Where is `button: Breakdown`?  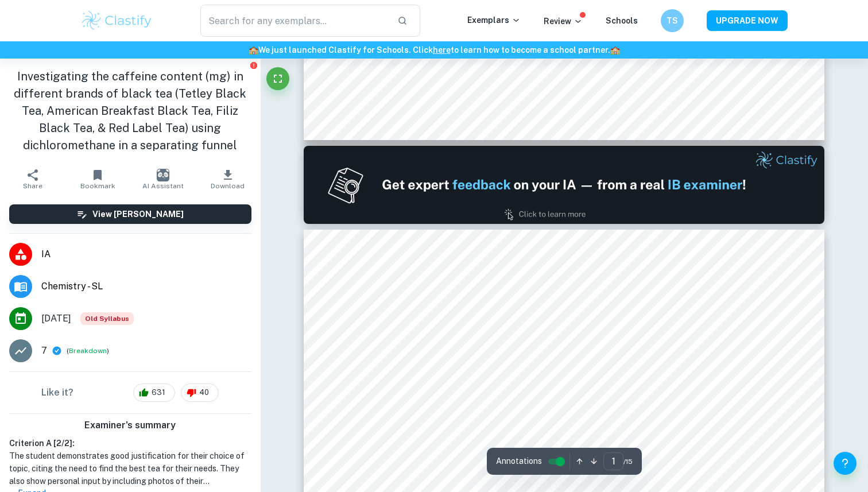
button: Breakdown is located at coordinates (88, 351).